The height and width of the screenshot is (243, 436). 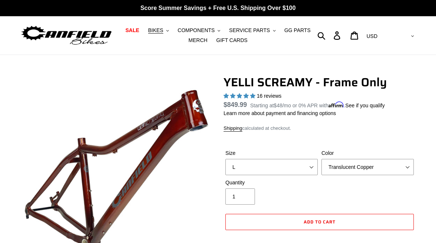 What do you see at coordinates (319, 82) in the screenshot?
I see `h1: YELLI SCREAMY - Frame Only` at bounding box center [319, 82].